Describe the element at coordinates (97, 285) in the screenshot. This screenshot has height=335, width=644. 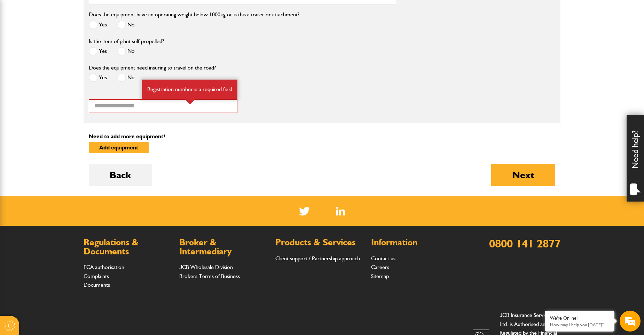
I see `a: Documents` at that location.